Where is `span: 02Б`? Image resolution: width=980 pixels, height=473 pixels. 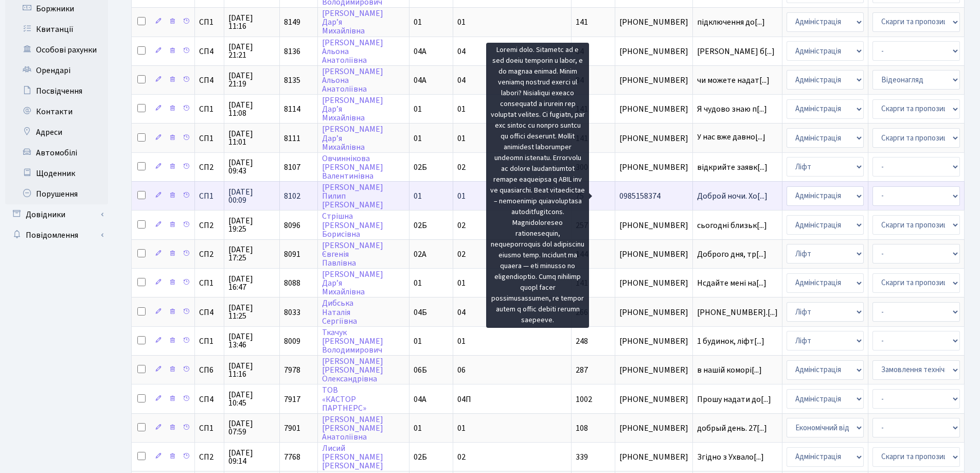 span: 02Б is located at coordinates (420, 167).